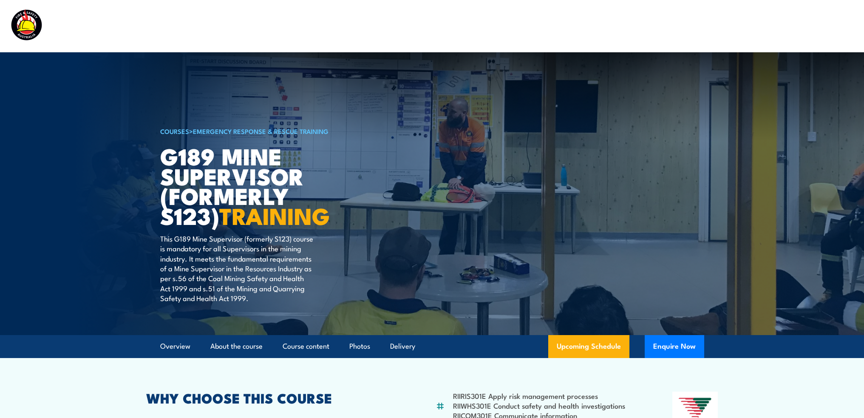  What do you see at coordinates (675, 346) in the screenshot?
I see `button: Enquire Now` at bounding box center [675, 346].